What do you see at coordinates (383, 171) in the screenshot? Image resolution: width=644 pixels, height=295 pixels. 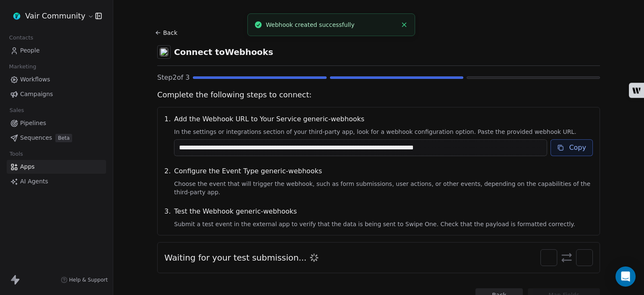 I see `span: Configure the Event Type generic-webhooks` at bounding box center [383, 171].